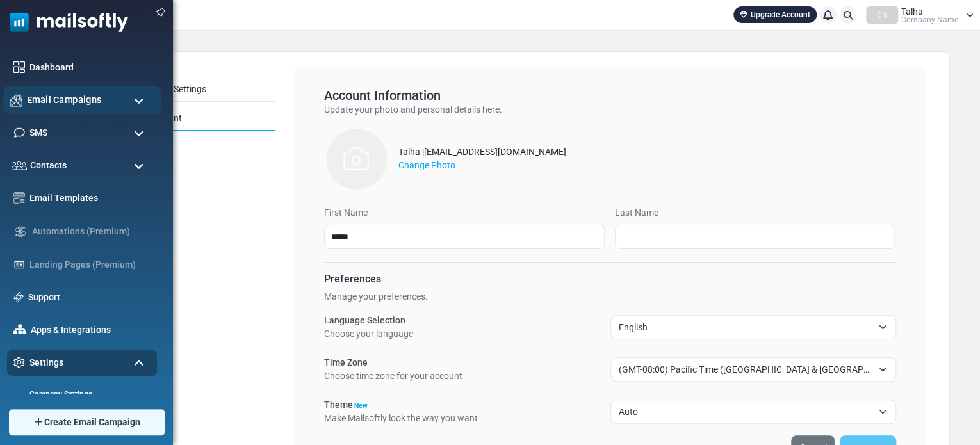 Image resolution: width=980 pixels, height=445 pixels. Describe the element at coordinates (348, 405) in the screenshot. I see `label: Theme` at that location.